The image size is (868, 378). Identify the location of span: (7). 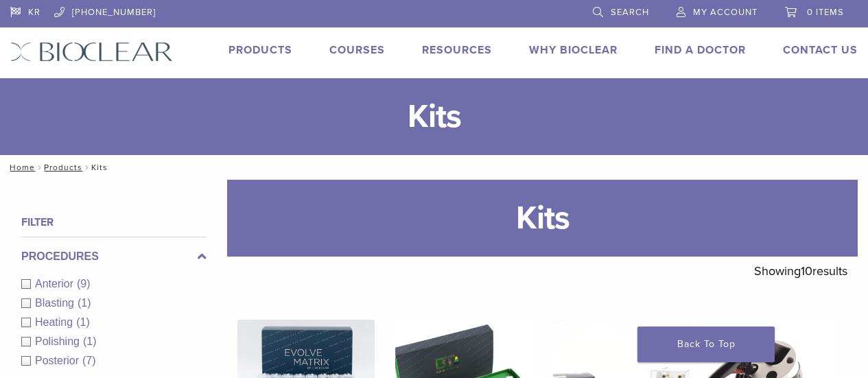
(90, 361).